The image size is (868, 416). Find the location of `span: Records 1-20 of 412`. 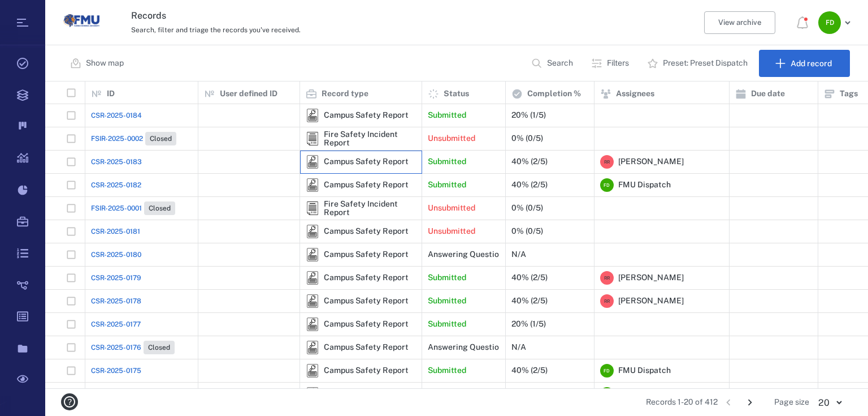

span: Records 1-20 of 412 is located at coordinates (682, 402).